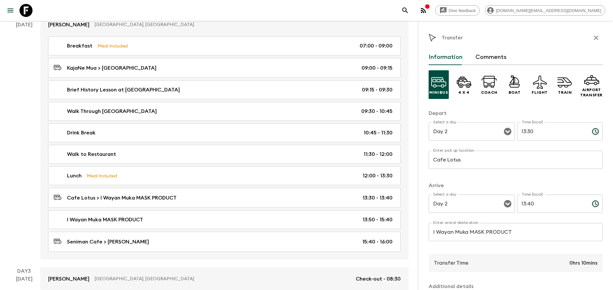 This screenshot has height=290, width=613. What do you see at coordinates (225, 133) in the screenshot?
I see `a: Drink Break10:45 - 11:30` at bounding box center [225, 133].